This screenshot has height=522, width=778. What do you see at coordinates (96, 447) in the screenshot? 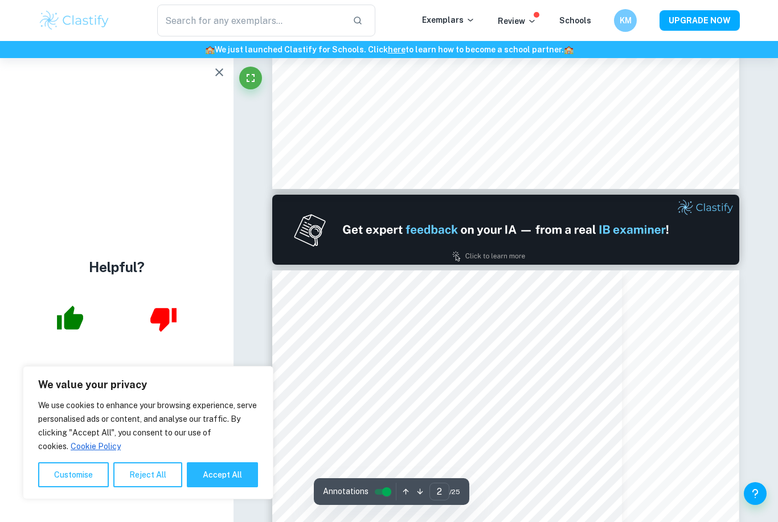
I see `a: Cookie Policy` at bounding box center [96, 447].